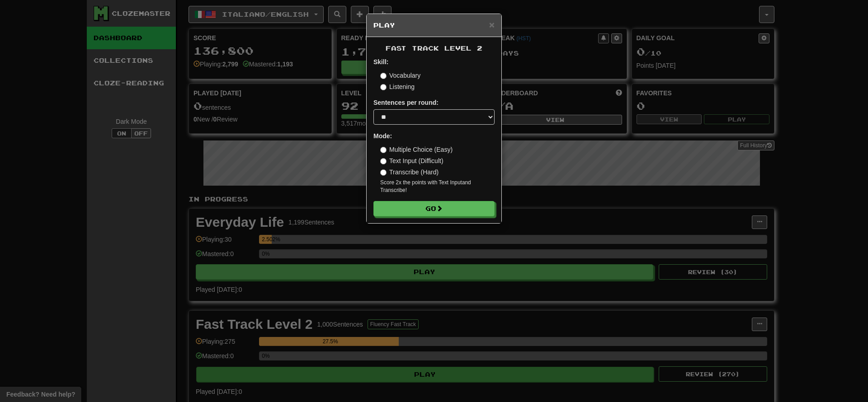  What do you see at coordinates (434, 48) in the screenshot?
I see `span: Fast Track Level 2` at bounding box center [434, 48].